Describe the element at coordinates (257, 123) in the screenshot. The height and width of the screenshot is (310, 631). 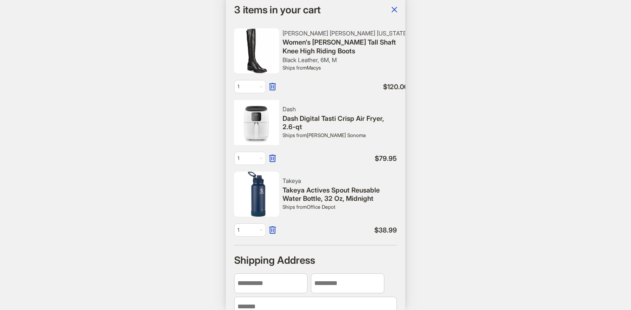
I see `img: Dash Digital Tasti Crisp Air Fryer, 2.6-qt` at that location.